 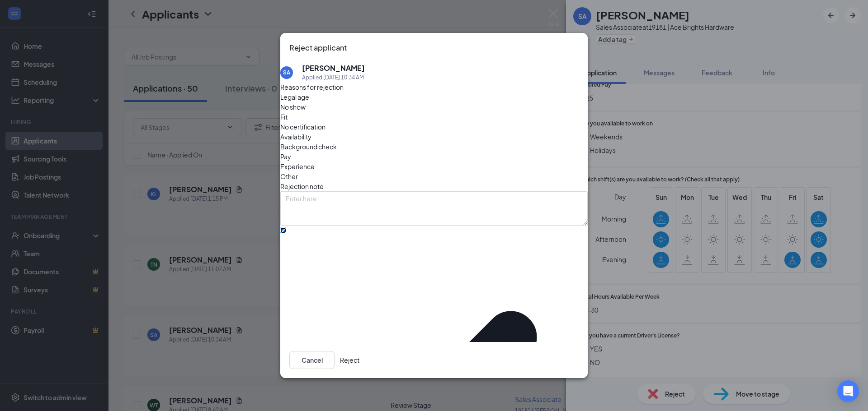 What do you see at coordinates (286, 72) in the screenshot?
I see `div: SA` at bounding box center [286, 72].